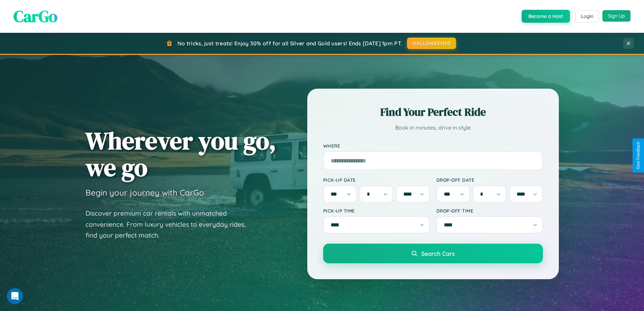  What do you see at coordinates (617, 16) in the screenshot?
I see `button: Sign Up` at bounding box center [617, 16].